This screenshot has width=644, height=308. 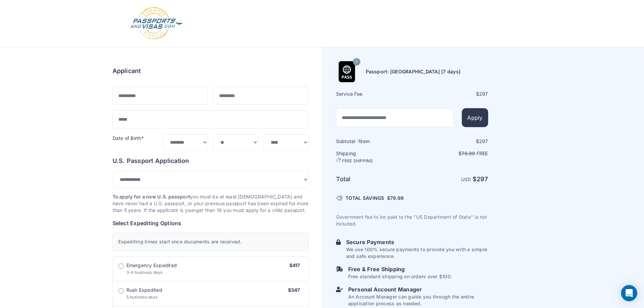 What do you see at coordinates (211, 223) in the screenshot?
I see `h6: Select Expediting Options` at bounding box center [211, 223].